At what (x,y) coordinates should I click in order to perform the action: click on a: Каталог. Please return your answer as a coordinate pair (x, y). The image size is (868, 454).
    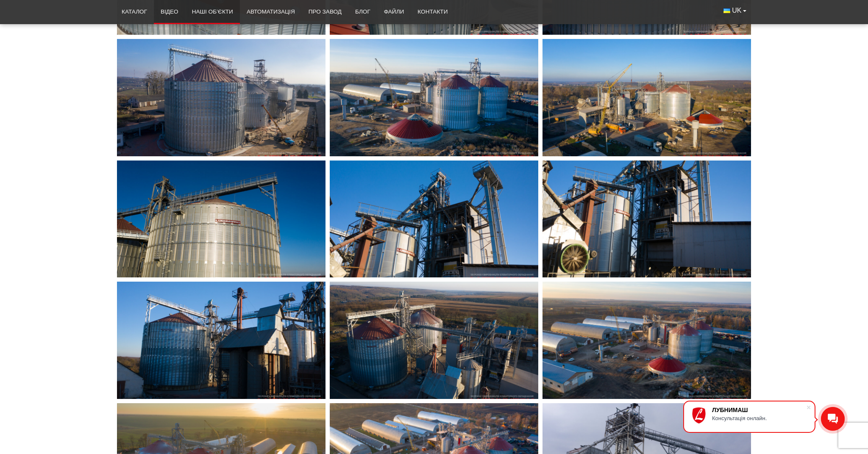
    Looking at the image, I should click on (135, 12).